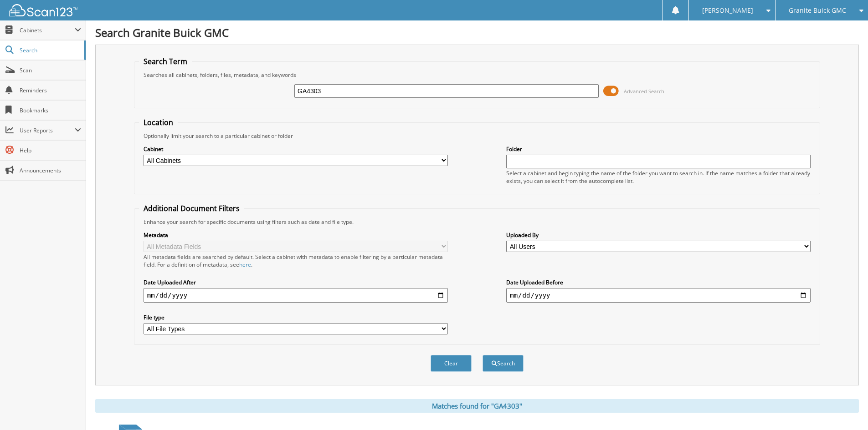 The image size is (868, 430). Describe the element at coordinates (158, 123) in the screenshot. I see `legend: Location` at that location.